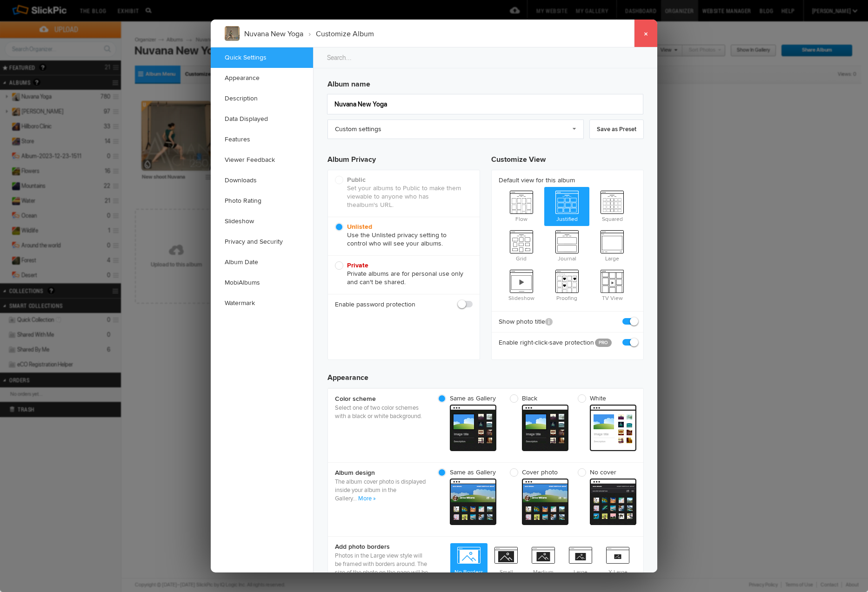  What do you see at coordinates (381, 491) in the screenshot?
I see `p: The album cover photo is displayed inside your album in the Gallery.` at bounding box center [381, 491].